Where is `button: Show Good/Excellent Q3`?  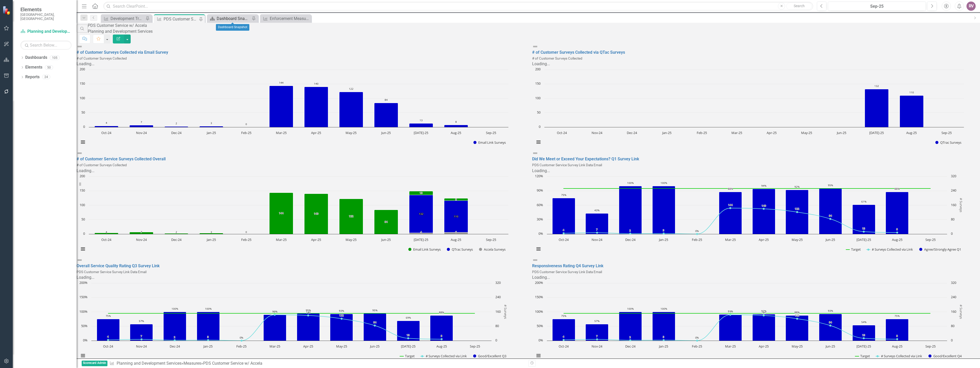 button: Show Good/Excellent Q3 is located at coordinates (490, 356).